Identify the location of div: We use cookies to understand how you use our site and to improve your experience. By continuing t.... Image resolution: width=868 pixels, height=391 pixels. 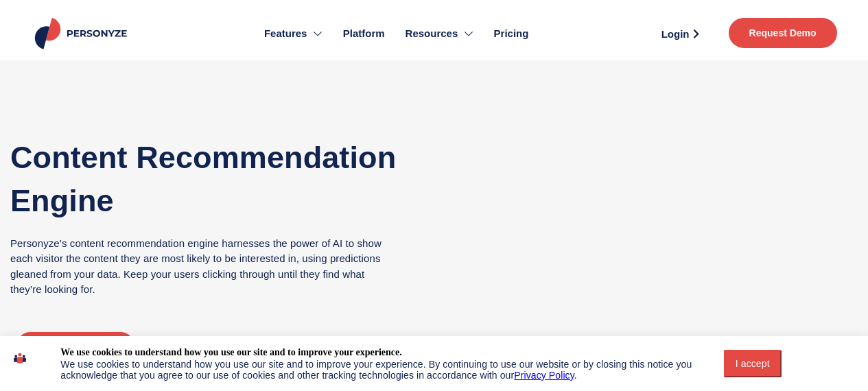
(378, 369).